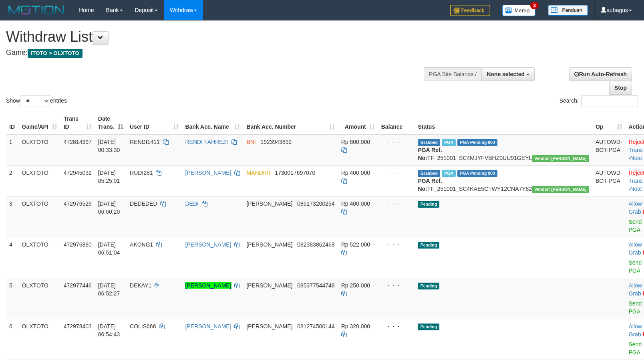  Describe the element at coordinates (601, 74) in the screenshot. I see `a: Run Auto-Refresh` at that location.